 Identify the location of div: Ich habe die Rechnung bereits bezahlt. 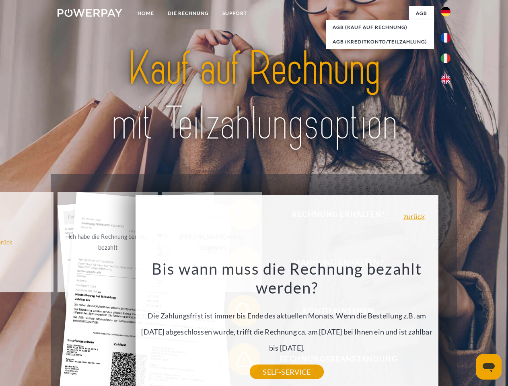
(107, 242).